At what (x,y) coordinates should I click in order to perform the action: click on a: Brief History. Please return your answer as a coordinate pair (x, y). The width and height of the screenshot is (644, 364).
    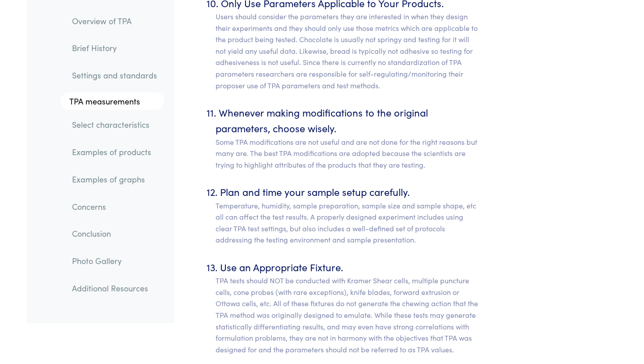
    Looking at the image, I should click on (115, 49).